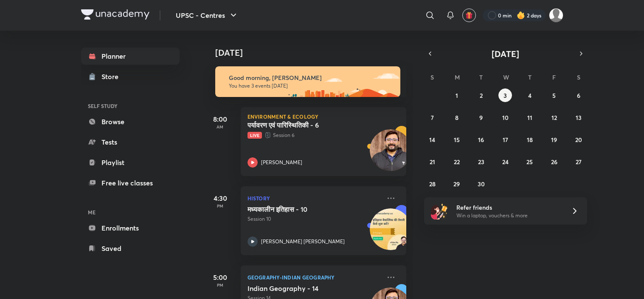 The height and width of the screenshot is (299, 644). What do you see at coordinates (530, 139) in the screenshot?
I see `abbr: September 18, 2025` at bounding box center [530, 139].